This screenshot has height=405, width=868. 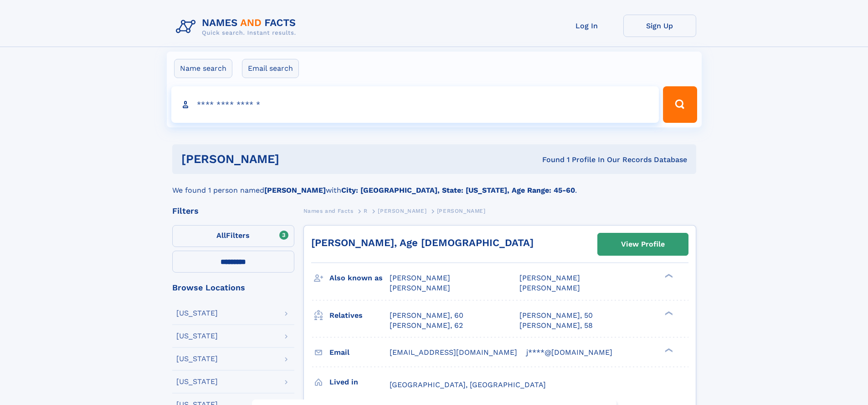 I want to click on img: Logo Names and Facts, so click(x=238, y=27).